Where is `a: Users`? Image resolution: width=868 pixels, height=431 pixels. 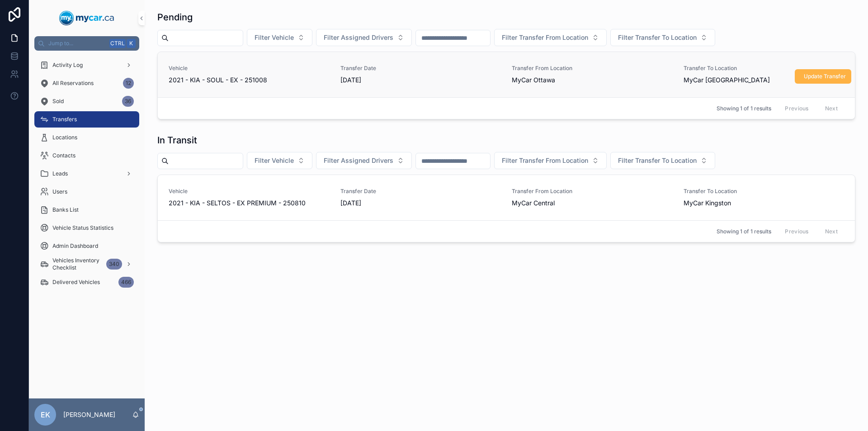 a: Users is located at coordinates (87, 192).